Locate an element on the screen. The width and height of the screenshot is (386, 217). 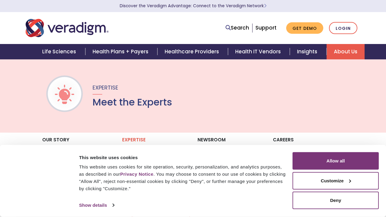
a: Life Sciences is located at coordinates (60, 52).